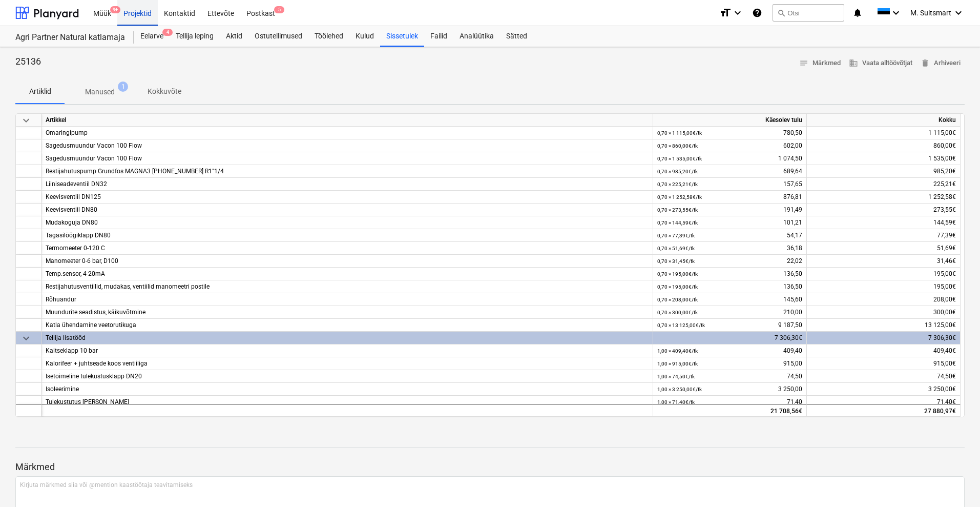 The image size is (980, 507). Describe the element at coordinates (194, 36) in the screenshot. I see `div: Tellija leping` at that location.